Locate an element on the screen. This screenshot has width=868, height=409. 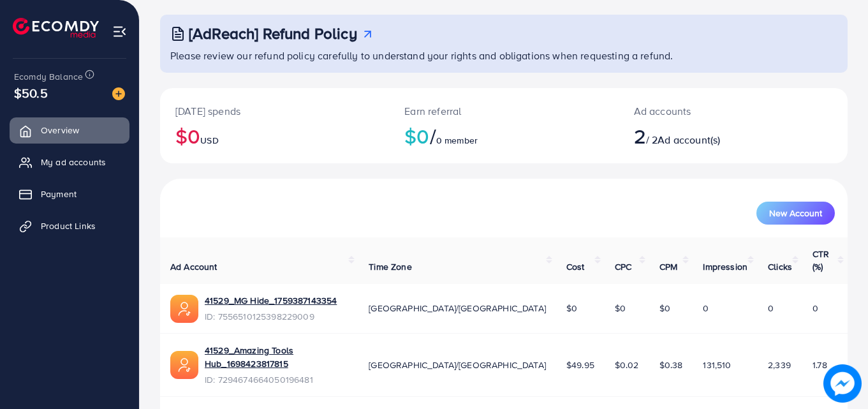
a: Overview is located at coordinates (70, 130).